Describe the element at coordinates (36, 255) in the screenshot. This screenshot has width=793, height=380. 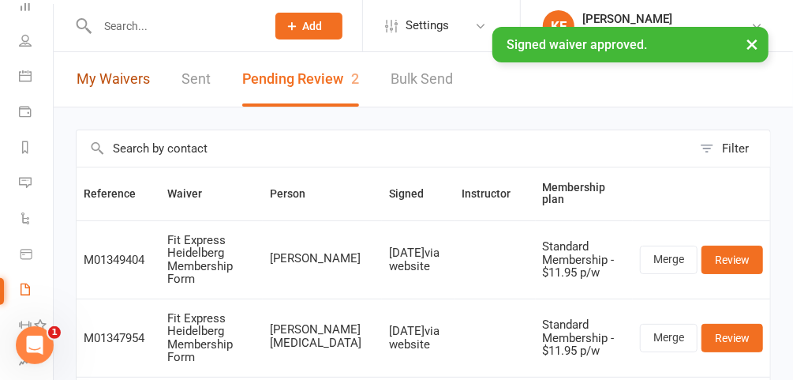
I see `a: Product Sales` at that location.